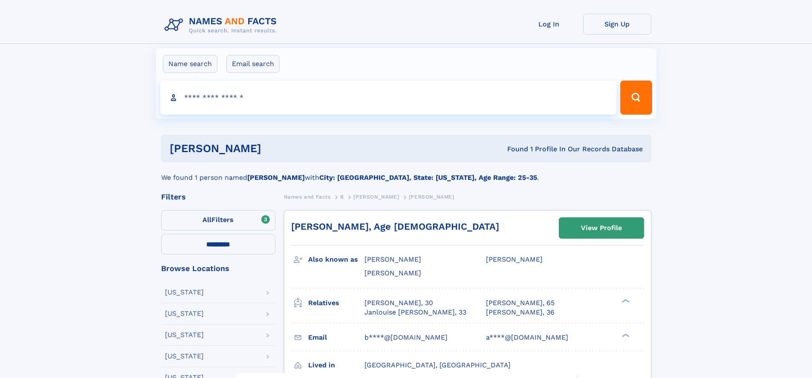  Describe the element at coordinates (636, 98) in the screenshot. I see `button: Search Button` at that location.